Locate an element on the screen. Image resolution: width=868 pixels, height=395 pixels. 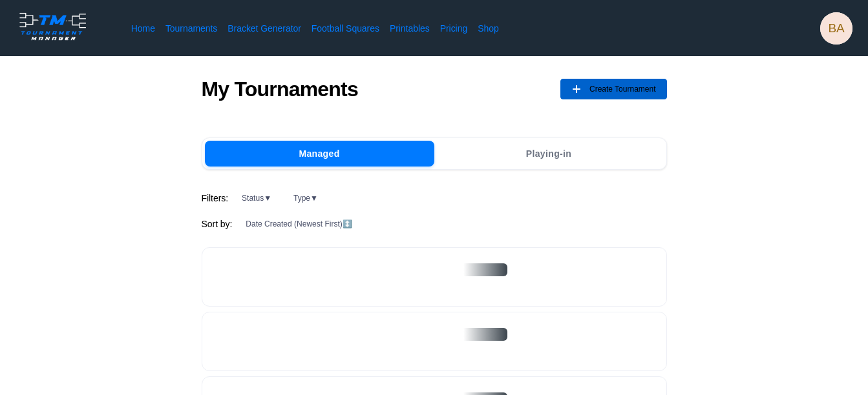
img: logo.ffa97a18e3bf2c7d.png is located at coordinates (53, 26).